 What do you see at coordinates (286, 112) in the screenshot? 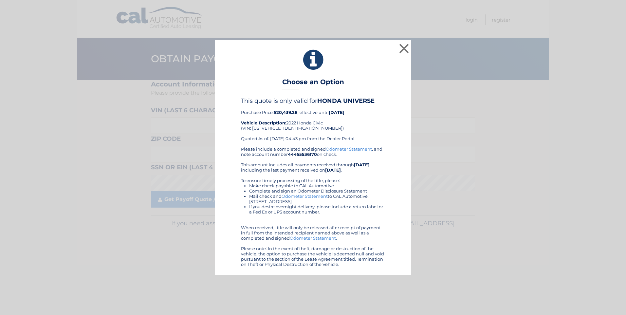
I see `b: $20,439.28` at bounding box center [286, 112].